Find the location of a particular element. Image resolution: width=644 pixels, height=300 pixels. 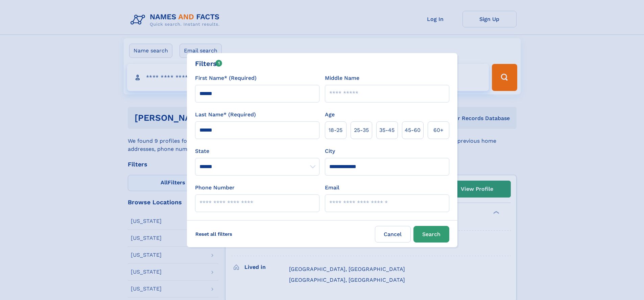

button: Search is located at coordinates (431, 234).